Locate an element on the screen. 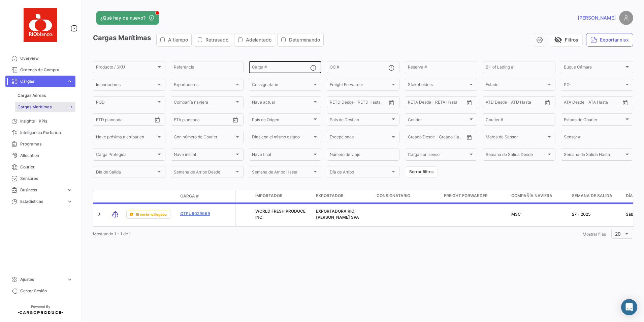 The height and width of the screenshot is (322, 644). span: WORLD FRESH PRODUCE INC. is located at coordinates (280, 214).